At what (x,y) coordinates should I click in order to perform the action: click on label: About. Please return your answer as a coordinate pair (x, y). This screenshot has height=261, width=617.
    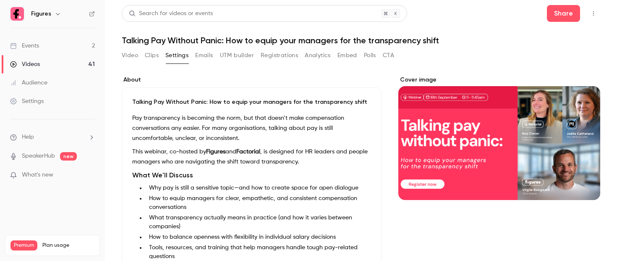
    Looking at the image, I should click on (251, 80).